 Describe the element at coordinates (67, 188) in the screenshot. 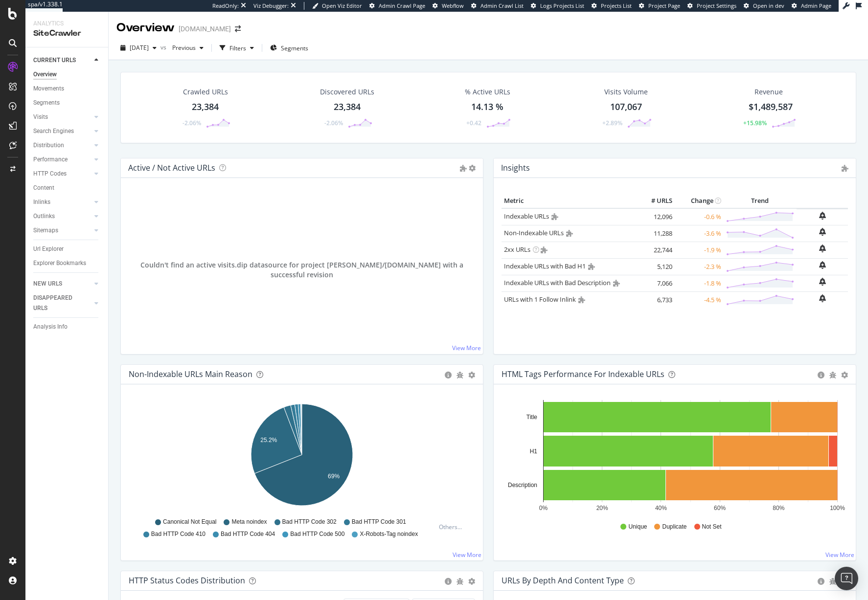

I see `a: Content` at that location.